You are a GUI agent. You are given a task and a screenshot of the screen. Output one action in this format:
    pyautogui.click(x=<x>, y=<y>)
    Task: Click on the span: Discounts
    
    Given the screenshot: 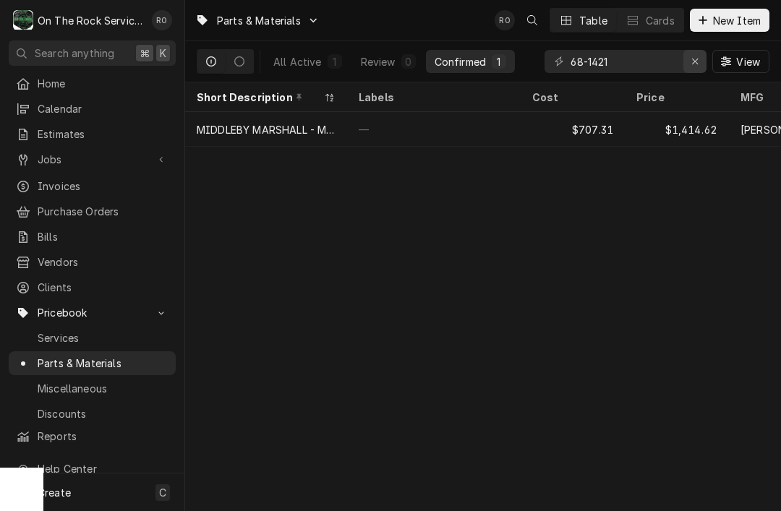 What is the action you would take?
    pyautogui.click(x=103, y=413)
    